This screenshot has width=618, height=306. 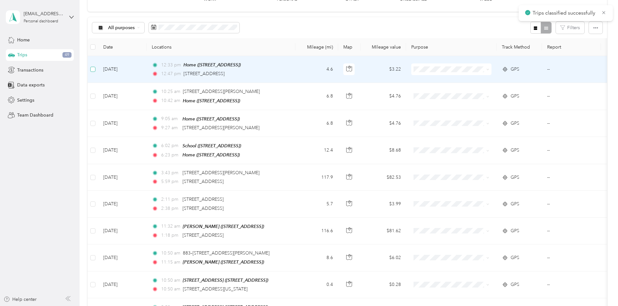 What do you see at coordinates (20, 299) in the screenshot?
I see `div: Help center` at bounding box center [20, 299].